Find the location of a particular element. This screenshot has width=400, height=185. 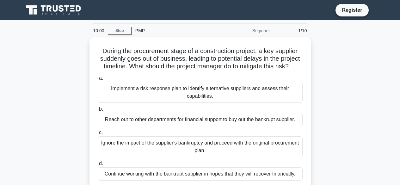

div: Reach out to other departments for financial support to buy out the bankrupt supplier. is located at coordinates (200, 120).